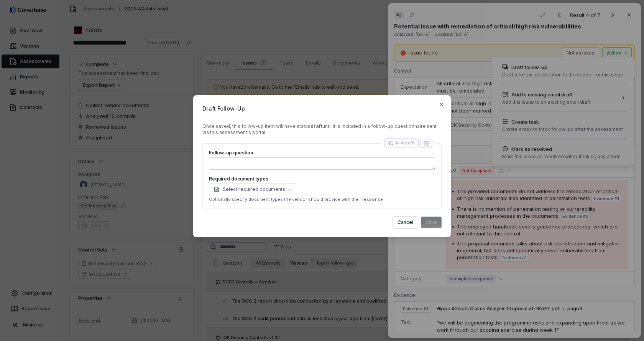 The width and height of the screenshot is (644, 341). I want to click on button: Cancel, so click(405, 222).